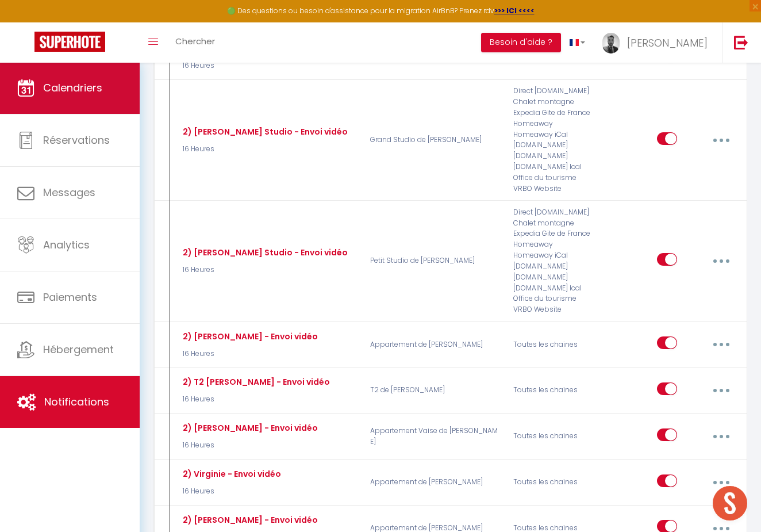  I want to click on div: 2) Virginie - Envoi vidéo, so click(231, 474).